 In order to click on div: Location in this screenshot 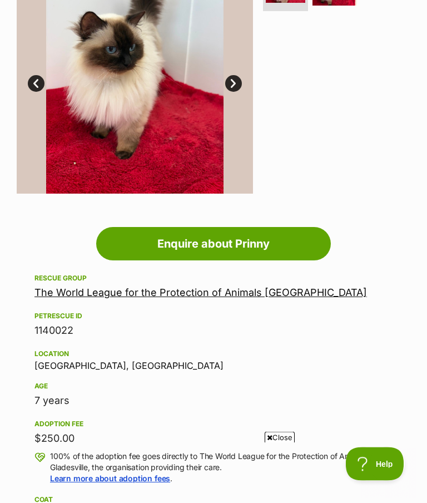, I will do `click(214, 355)`.